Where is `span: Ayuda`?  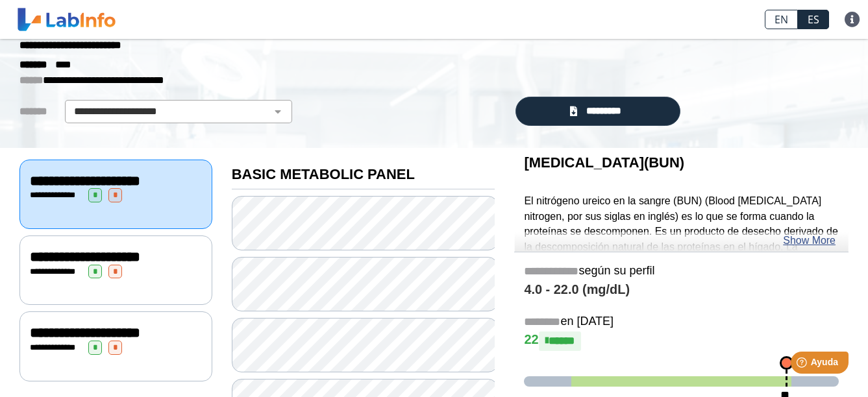
span: Ayuda is located at coordinates (72, 15).